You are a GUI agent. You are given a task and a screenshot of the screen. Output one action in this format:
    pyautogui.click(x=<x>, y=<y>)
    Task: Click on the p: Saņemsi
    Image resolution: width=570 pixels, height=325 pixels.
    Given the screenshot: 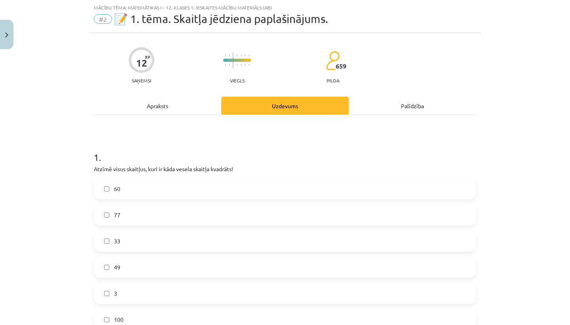 What is the action you would take?
    pyautogui.click(x=141, y=80)
    